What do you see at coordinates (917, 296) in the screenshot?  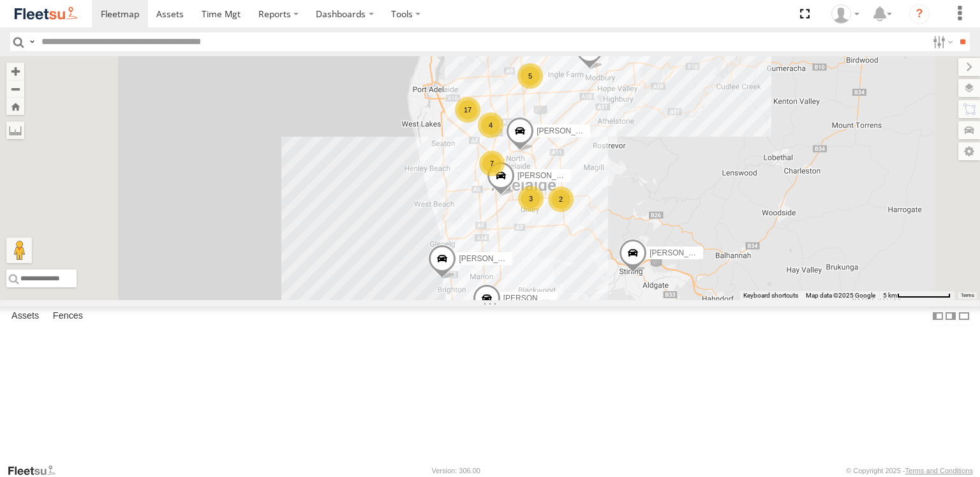 I see `button: Map scale: 5 km per 80 pixels` at bounding box center [917, 296].